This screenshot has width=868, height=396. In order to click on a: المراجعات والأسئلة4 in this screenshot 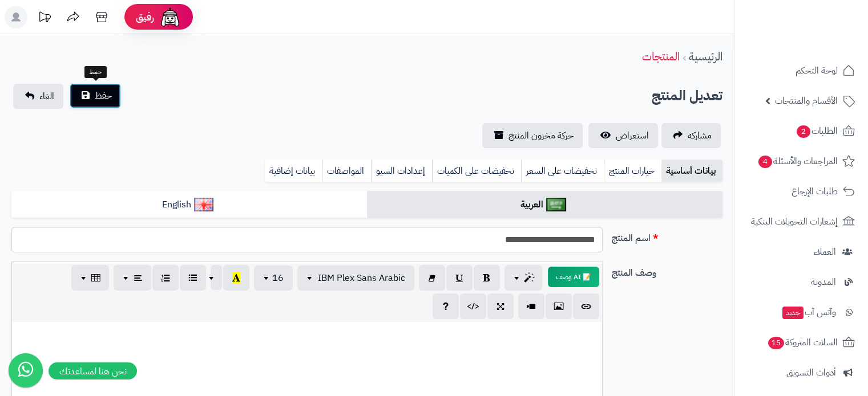, I will do `click(801, 162)`.